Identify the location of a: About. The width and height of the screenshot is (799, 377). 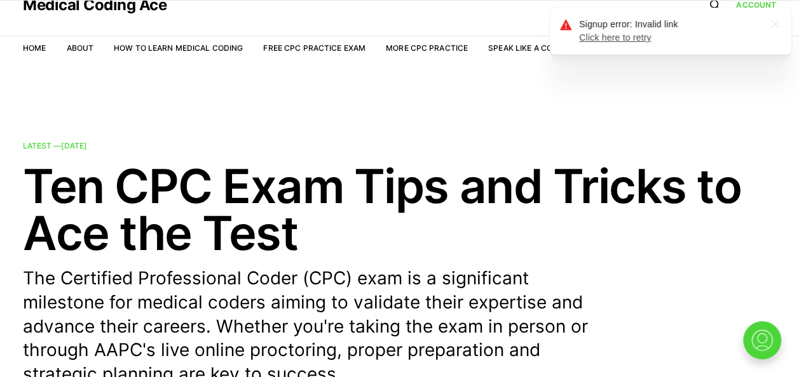
(79, 48).